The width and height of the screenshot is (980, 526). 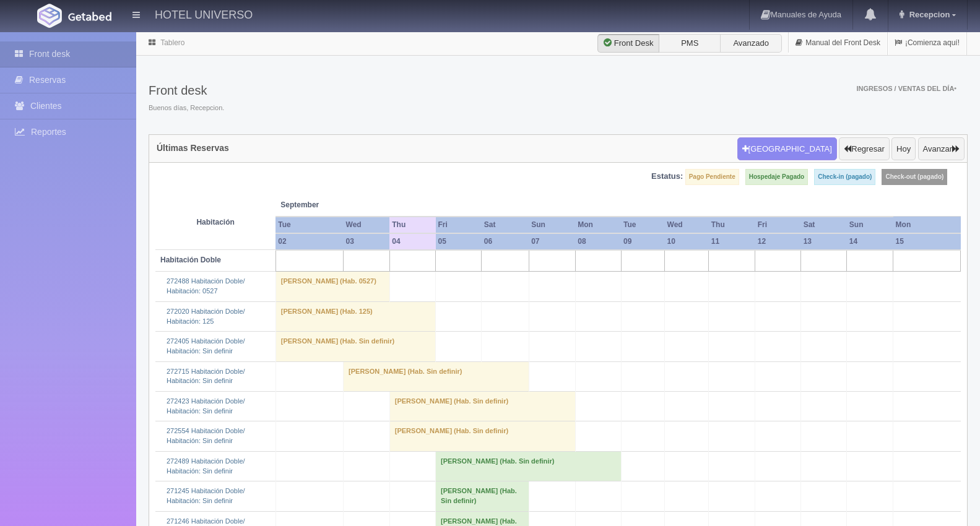 I want to click on a: 272405 Habitación Doble/Habitación: Sin definir, so click(x=206, y=346).